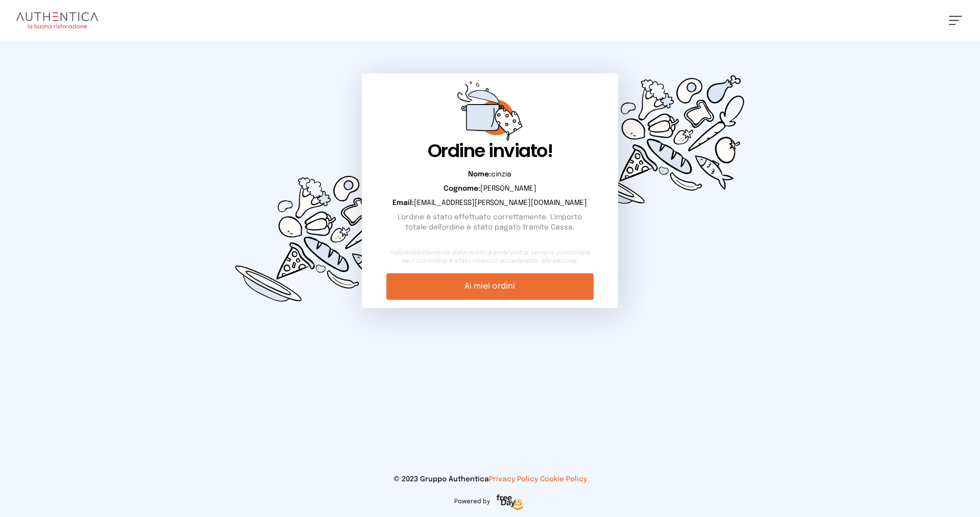 This screenshot has width=980, height=517. I want to click on p: cinzia, so click(490, 175).